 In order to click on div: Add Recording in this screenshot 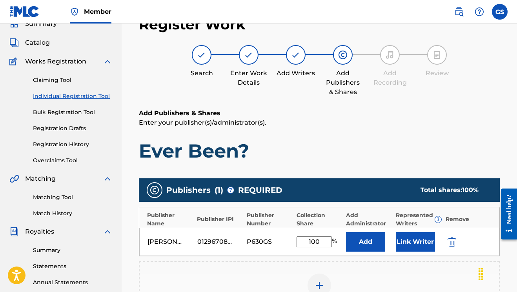, I will do `click(390, 78)`.